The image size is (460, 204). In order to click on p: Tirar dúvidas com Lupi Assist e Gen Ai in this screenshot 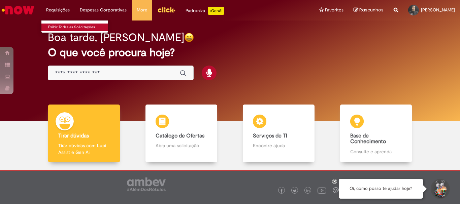, I will do `click(84, 149)`.